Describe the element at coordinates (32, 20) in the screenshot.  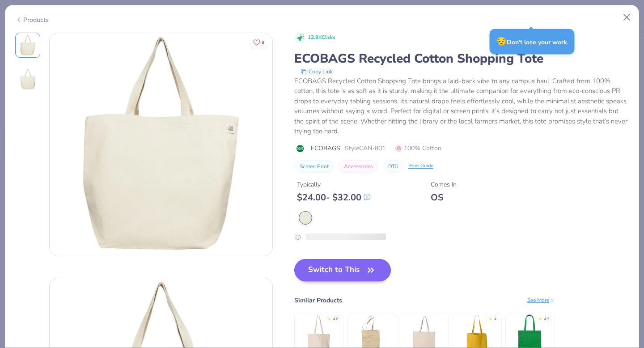
I see `div: Products` at that location.